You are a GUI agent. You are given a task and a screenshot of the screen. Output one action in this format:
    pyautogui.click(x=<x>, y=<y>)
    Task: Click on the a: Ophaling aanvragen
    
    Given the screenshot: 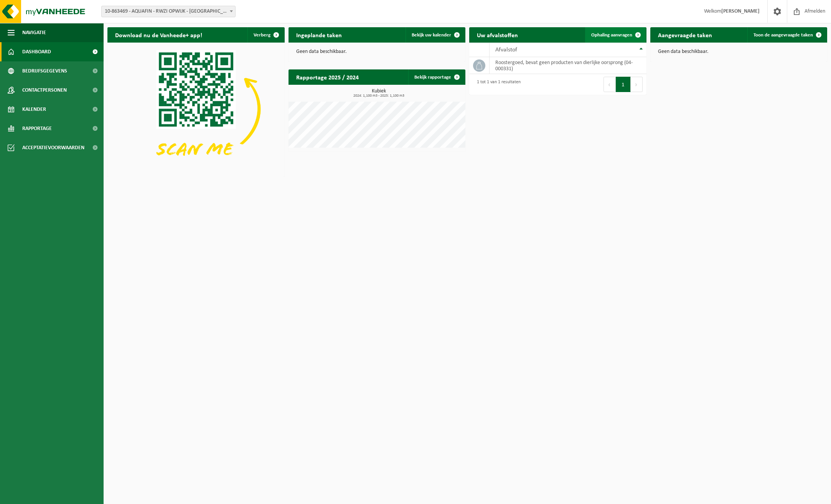 What is the action you would take?
    pyautogui.click(x=615, y=35)
    